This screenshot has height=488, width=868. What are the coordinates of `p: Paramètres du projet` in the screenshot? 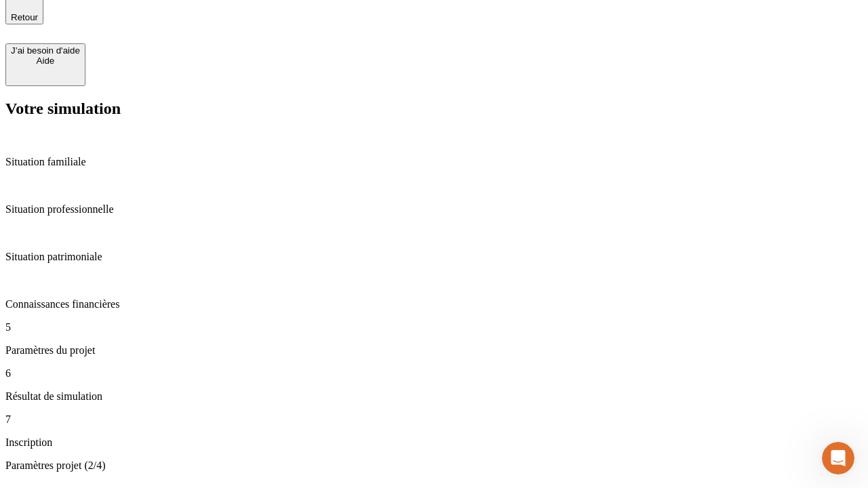 It's located at (434, 351).